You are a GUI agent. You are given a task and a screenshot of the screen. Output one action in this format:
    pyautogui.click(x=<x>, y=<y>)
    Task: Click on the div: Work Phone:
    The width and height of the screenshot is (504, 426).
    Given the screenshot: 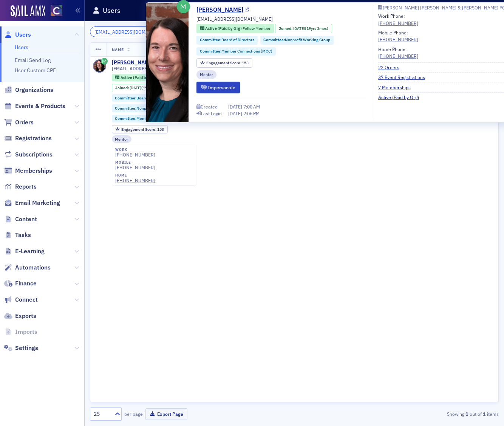 What is the action you would take?
    pyautogui.click(x=398, y=19)
    